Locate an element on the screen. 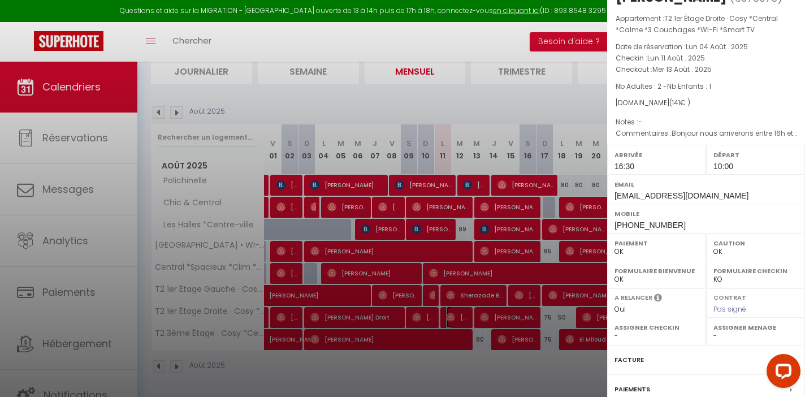  span: 16:30 is located at coordinates (624, 166).